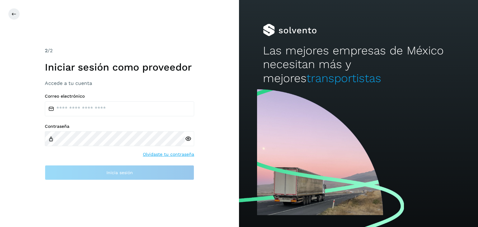 The image size is (478, 227). Describe the element at coordinates (168, 154) in the screenshot. I see `a: Olvidaste tu contraseña` at that location.